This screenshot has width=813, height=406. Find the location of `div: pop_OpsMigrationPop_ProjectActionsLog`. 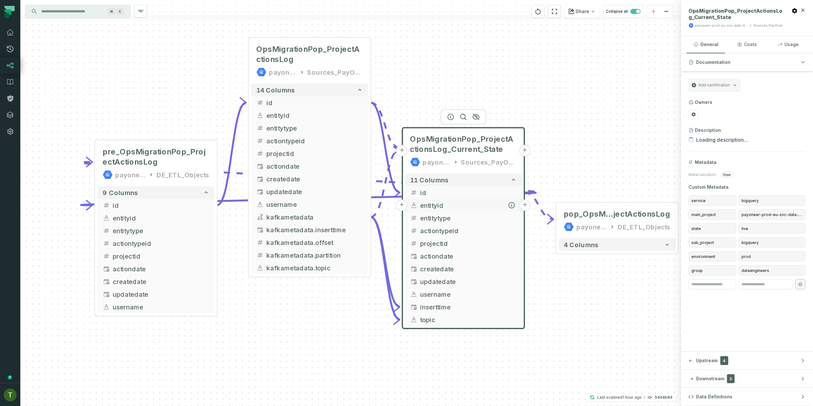

div: pop_OpsMigrationPop_ProjectActionsLog is located at coordinates (617, 214).